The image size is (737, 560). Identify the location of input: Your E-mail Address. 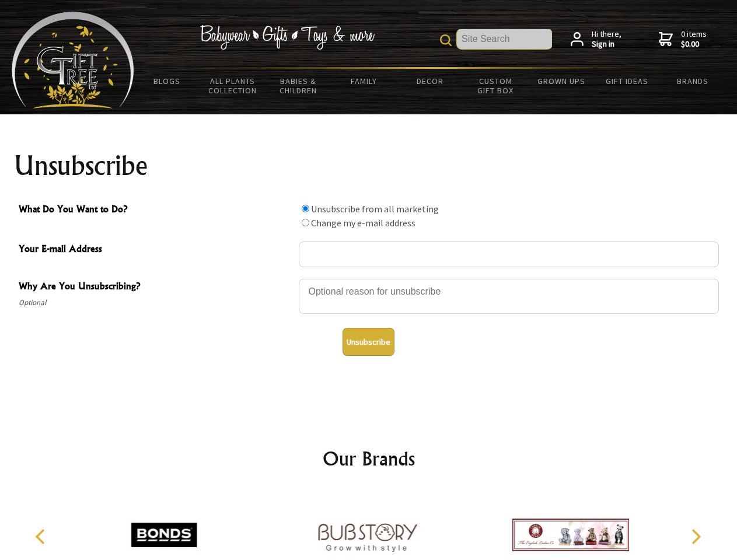
(509, 254).